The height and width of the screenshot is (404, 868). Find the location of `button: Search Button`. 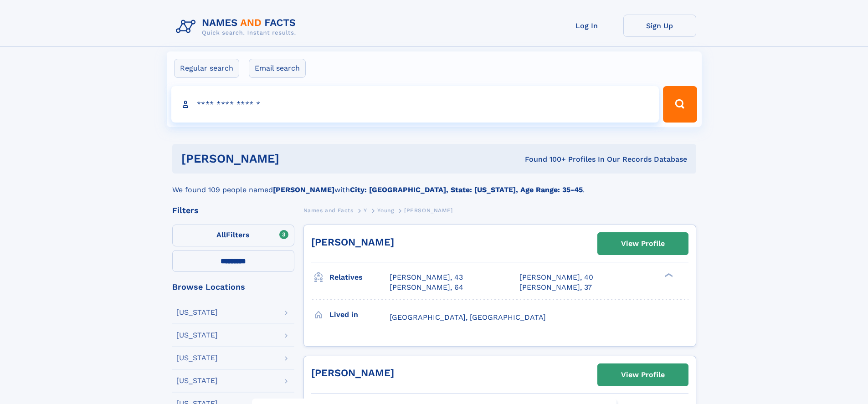

button: Search Button is located at coordinates (680, 104).